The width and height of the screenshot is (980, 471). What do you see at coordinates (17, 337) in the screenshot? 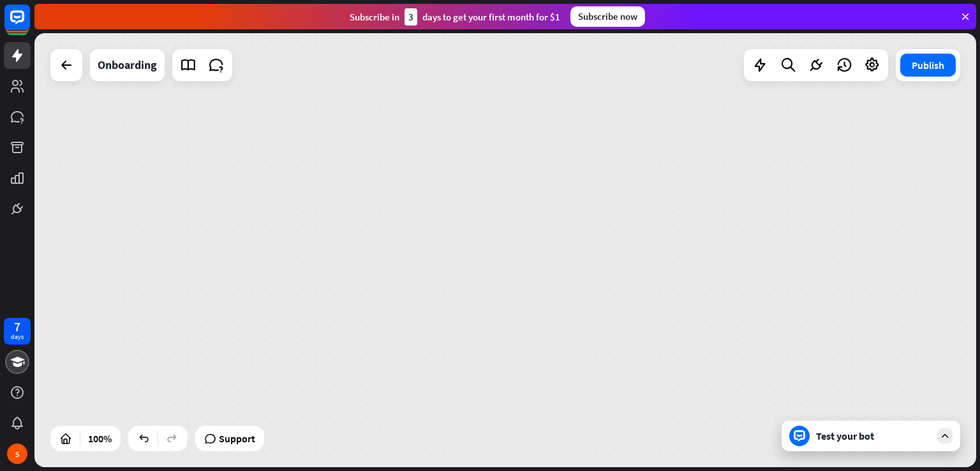
I see `div: days` at bounding box center [17, 337].